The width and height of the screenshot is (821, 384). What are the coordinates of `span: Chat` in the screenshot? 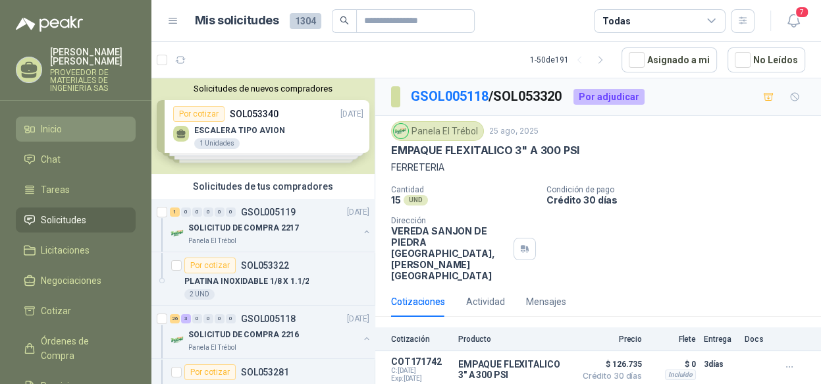 It's located at (51, 159).